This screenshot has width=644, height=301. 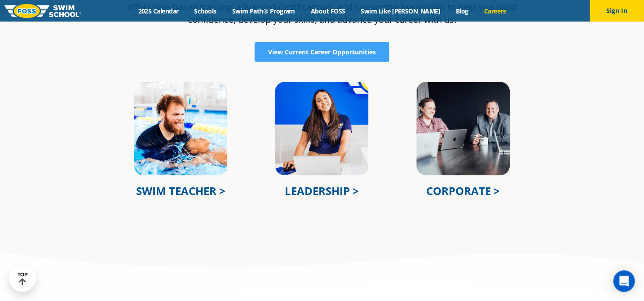 I want to click on a: SWIM TEACHER >, so click(x=181, y=191).